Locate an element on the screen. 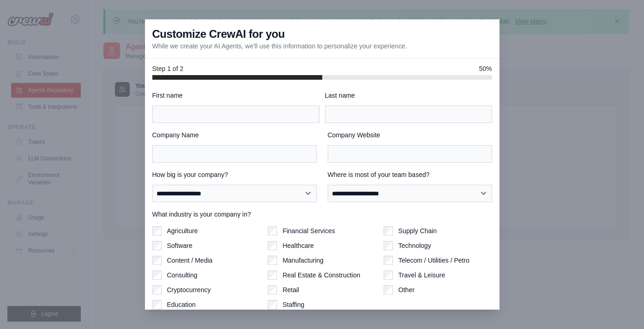 Image resolution: width=644 pixels, height=329 pixels. span: 50% is located at coordinates (485, 69).